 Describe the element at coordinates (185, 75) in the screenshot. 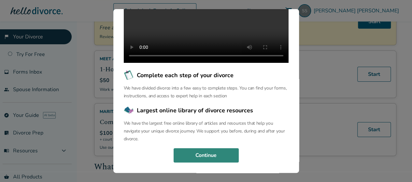

I see `span: Complete each step of your divorce` at that location.